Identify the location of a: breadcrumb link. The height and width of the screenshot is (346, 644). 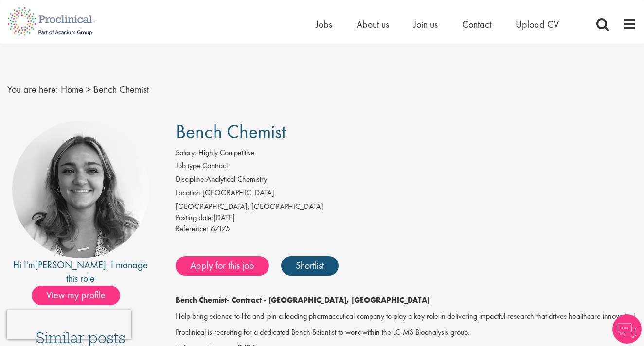
(72, 89).